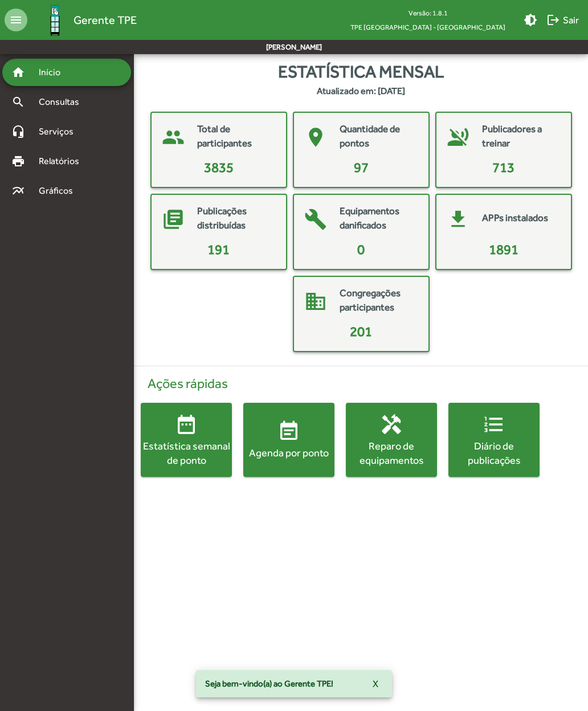  Describe the element at coordinates (530, 20) in the screenshot. I see `mat-icon: brightness_medium` at that location.